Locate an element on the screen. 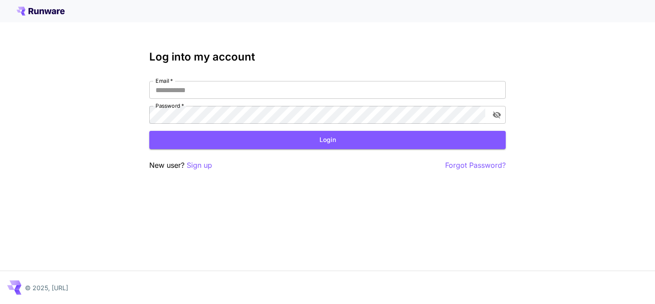 Image resolution: width=655 pixels, height=304 pixels. h3: Log into my account is located at coordinates (328, 57).